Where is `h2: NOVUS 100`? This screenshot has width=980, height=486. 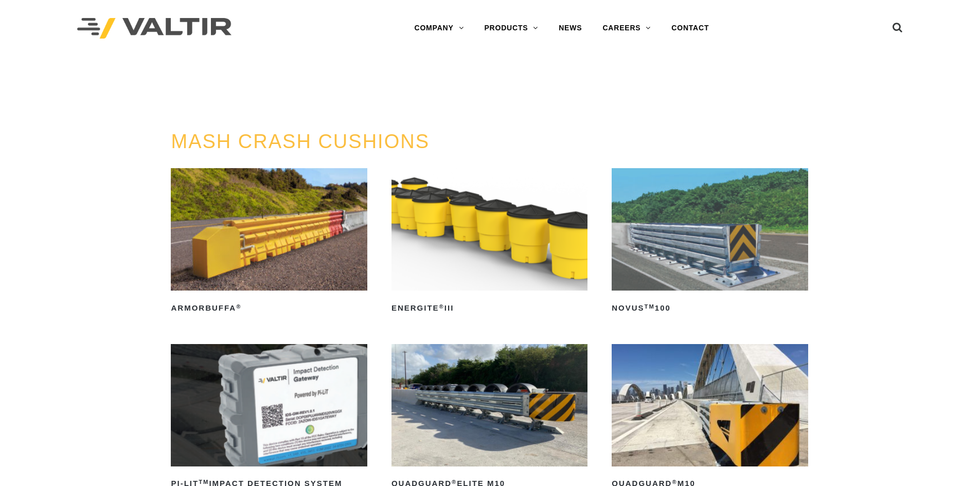
h2: NOVUS 100 is located at coordinates (709, 308).